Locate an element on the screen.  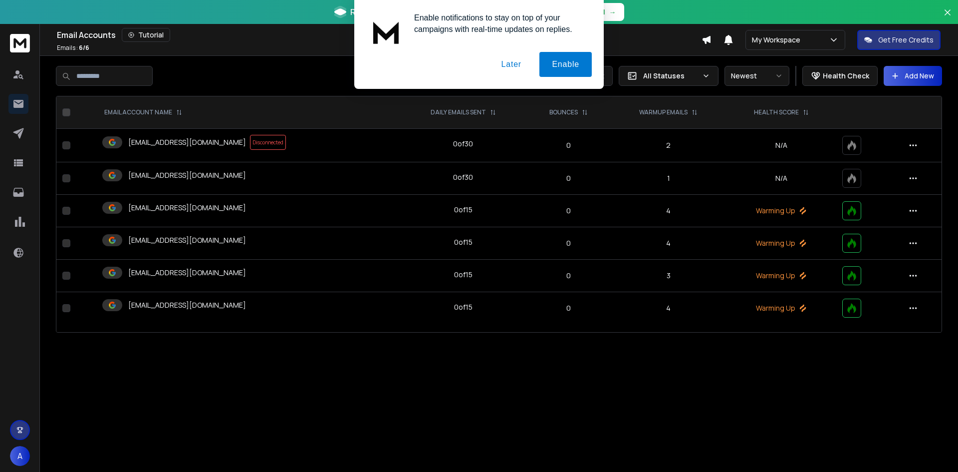
button: Enable is located at coordinates (565, 64).